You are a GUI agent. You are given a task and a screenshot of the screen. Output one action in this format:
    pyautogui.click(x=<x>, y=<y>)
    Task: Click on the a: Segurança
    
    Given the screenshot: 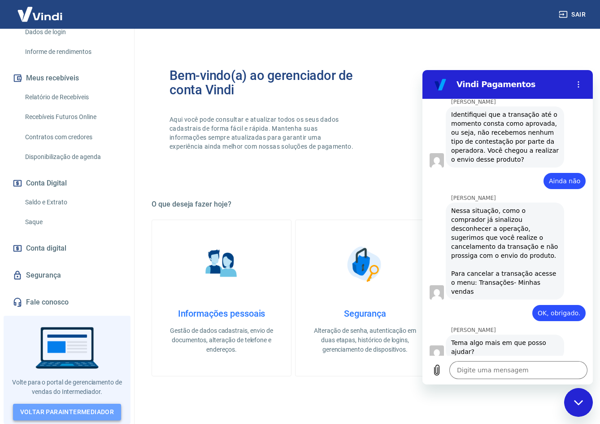 What is the action you would take?
    pyautogui.click(x=67, y=275)
    